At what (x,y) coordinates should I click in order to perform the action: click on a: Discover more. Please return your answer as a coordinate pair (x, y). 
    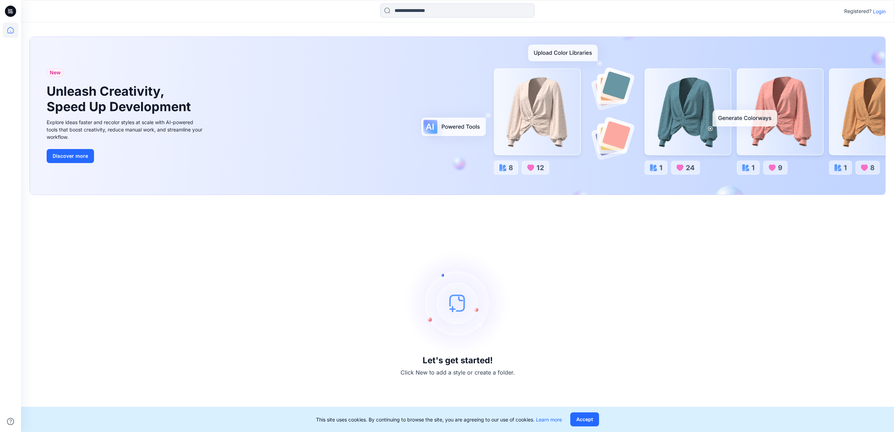
    Looking at the image, I should click on (125, 156).